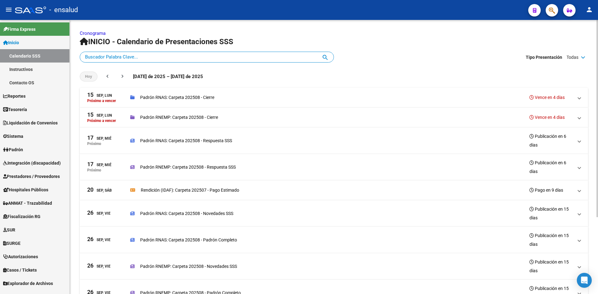 This screenshot has width=598, height=294. I want to click on div: Sep, Sáb, so click(99, 190).